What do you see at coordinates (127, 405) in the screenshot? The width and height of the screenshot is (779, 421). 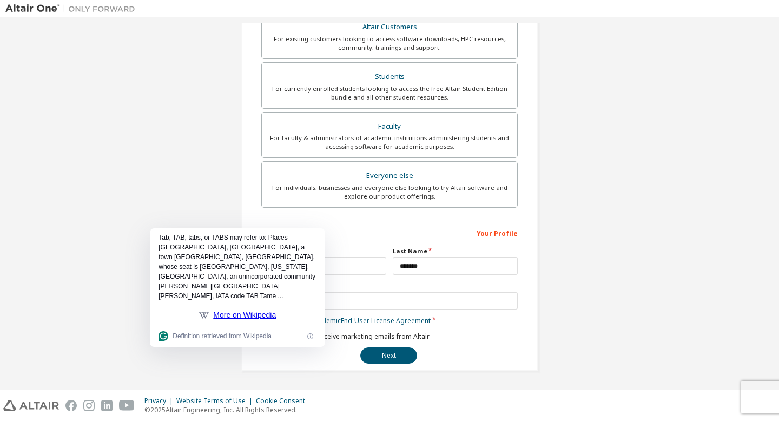 I see `img: youtube.svg` at bounding box center [127, 405].